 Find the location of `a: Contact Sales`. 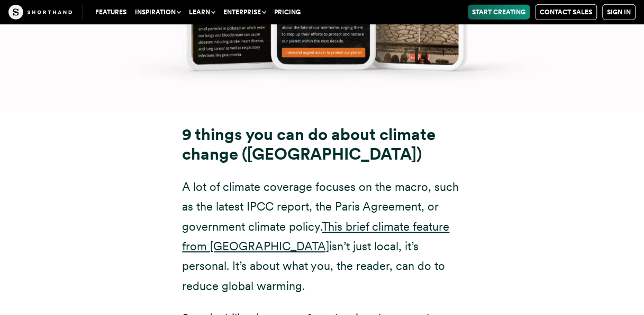

a: Contact Sales is located at coordinates (566, 12).